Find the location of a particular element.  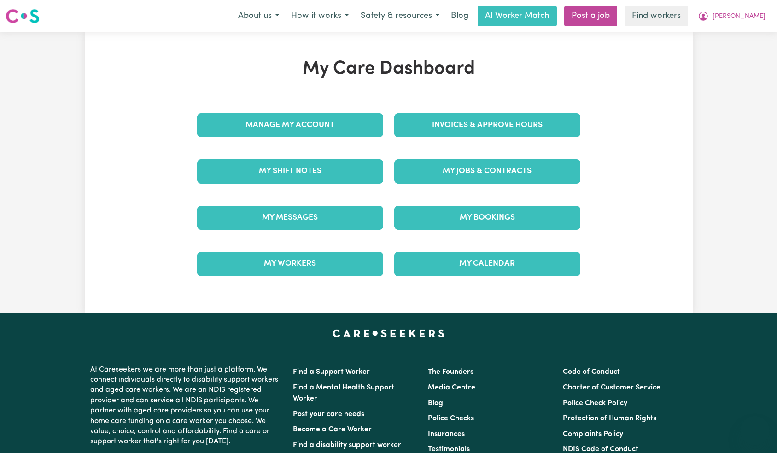

a: Find workers is located at coordinates (656, 16).